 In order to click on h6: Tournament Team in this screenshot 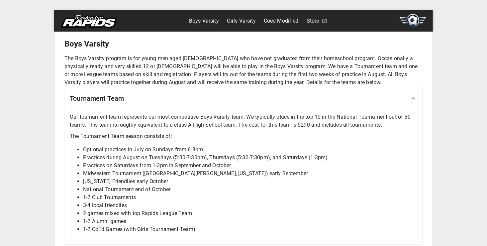, I will do `click(97, 98)`.